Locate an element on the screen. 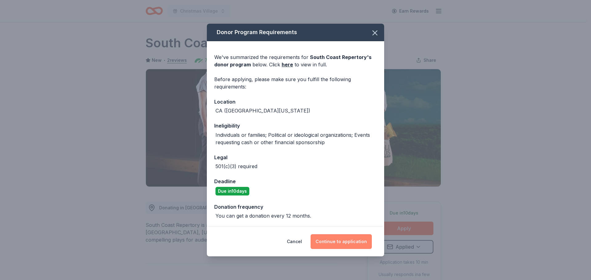  div: Donation frequency is located at coordinates (295, 207).